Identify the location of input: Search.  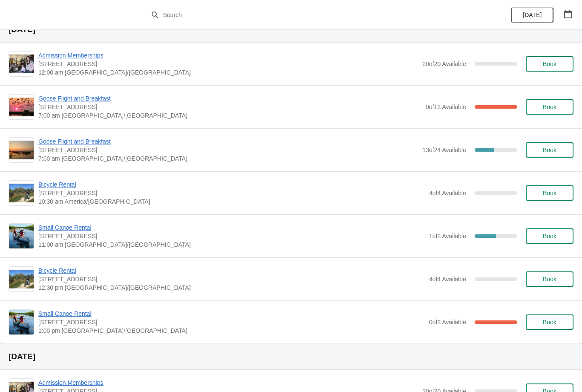
(300, 15).